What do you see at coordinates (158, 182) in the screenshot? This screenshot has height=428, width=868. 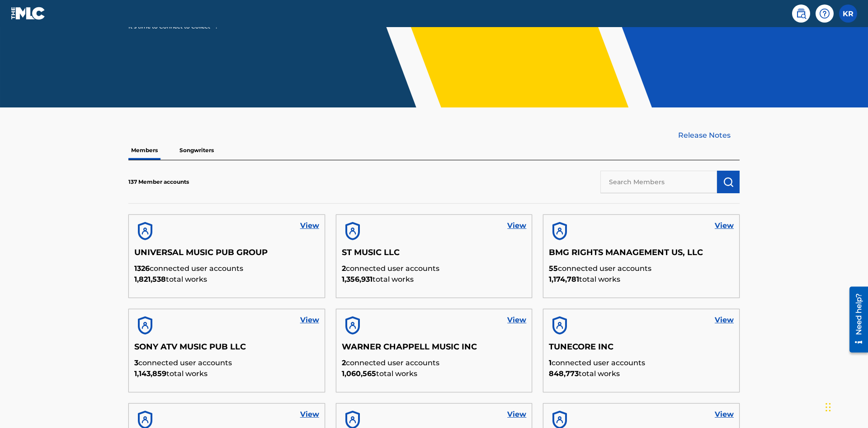 I see `p: 137 Member accounts` at bounding box center [158, 182].